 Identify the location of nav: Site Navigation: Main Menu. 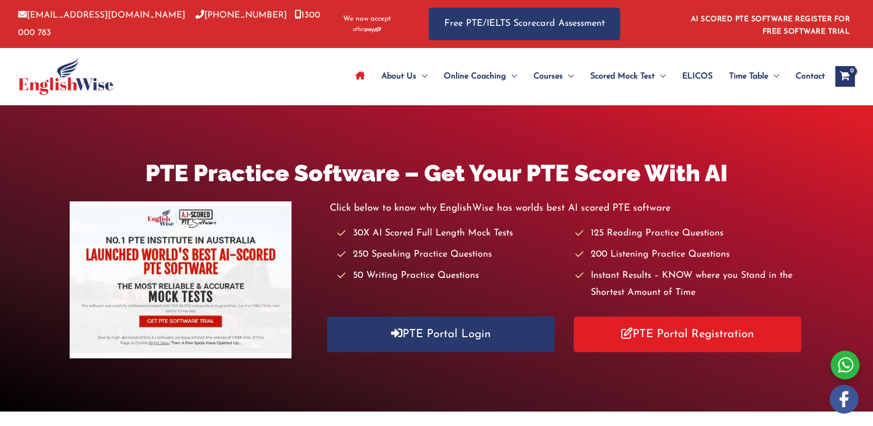
(586, 76).